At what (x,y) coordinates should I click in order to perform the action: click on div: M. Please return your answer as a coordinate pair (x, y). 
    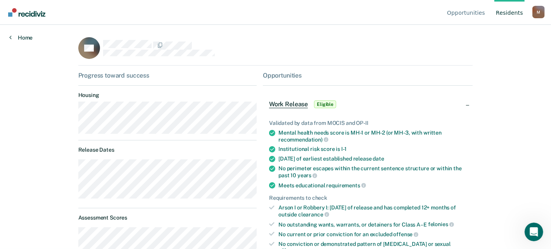
    Looking at the image, I should click on (539, 12).